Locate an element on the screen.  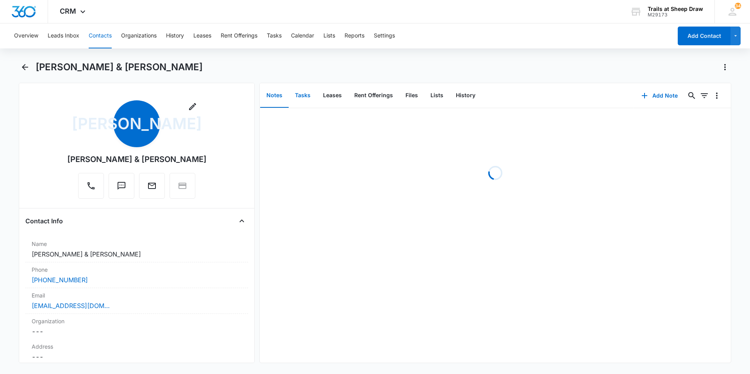
div: account id is located at coordinates (675, 15).